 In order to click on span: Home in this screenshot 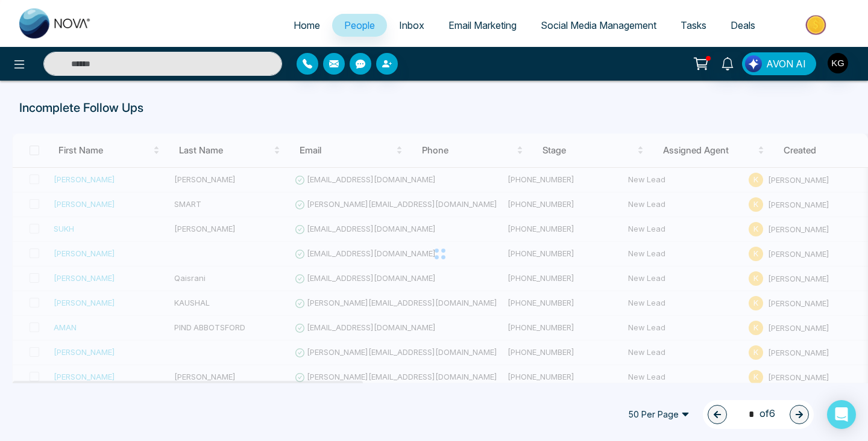, I will do `click(306, 26)`.